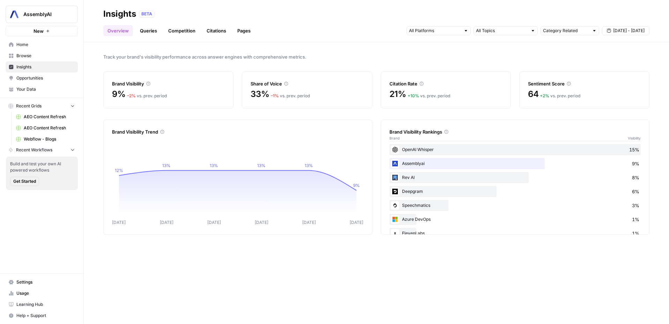 The width and height of the screenshot is (669, 324). What do you see at coordinates (515, 191) in the screenshot?
I see `div: Deepgram` at bounding box center [515, 191].